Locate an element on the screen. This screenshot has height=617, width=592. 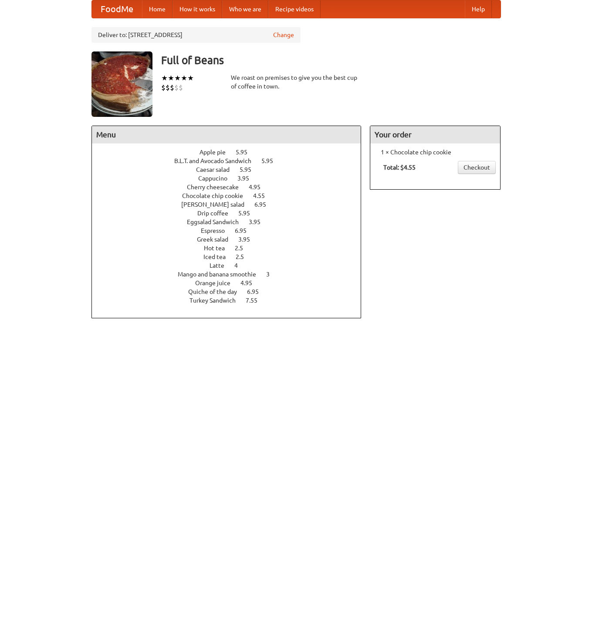
span: Eggsalad Sandwich is located at coordinates (217, 222).